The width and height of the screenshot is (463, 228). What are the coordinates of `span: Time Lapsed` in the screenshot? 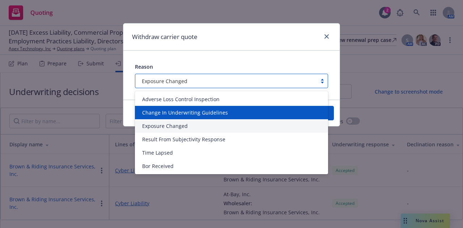 It's located at (157, 153).